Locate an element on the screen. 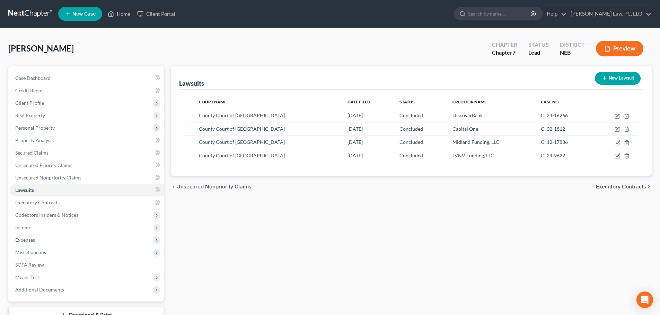 Image resolution: width=660 pixels, height=315 pixels. i: chevron_right is located at coordinates (648, 187).